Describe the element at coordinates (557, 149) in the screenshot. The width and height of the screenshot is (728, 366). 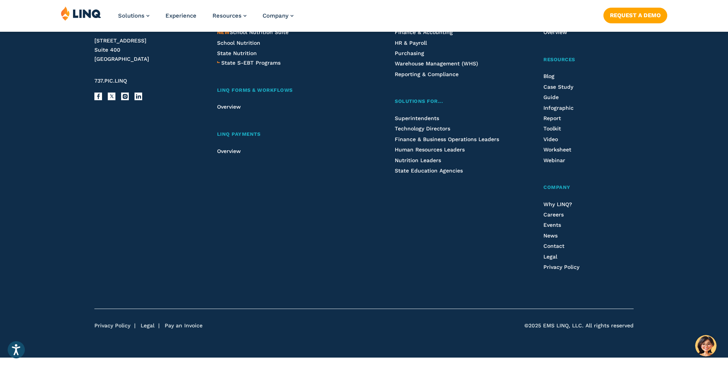
I see `span: Worksheet` at that location.